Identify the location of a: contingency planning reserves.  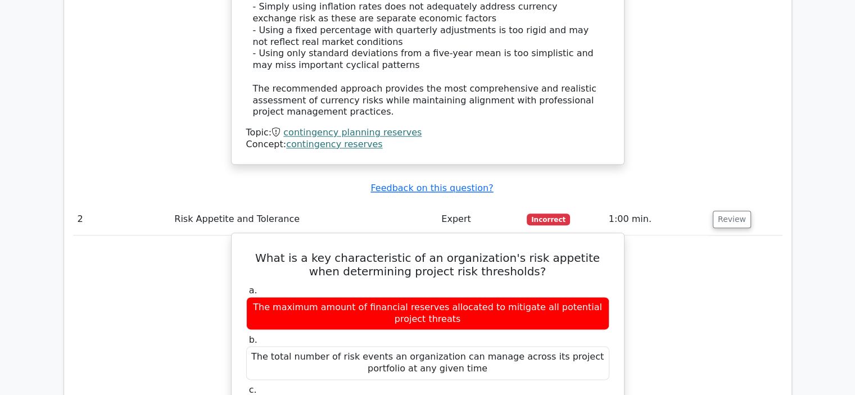
(353, 132).